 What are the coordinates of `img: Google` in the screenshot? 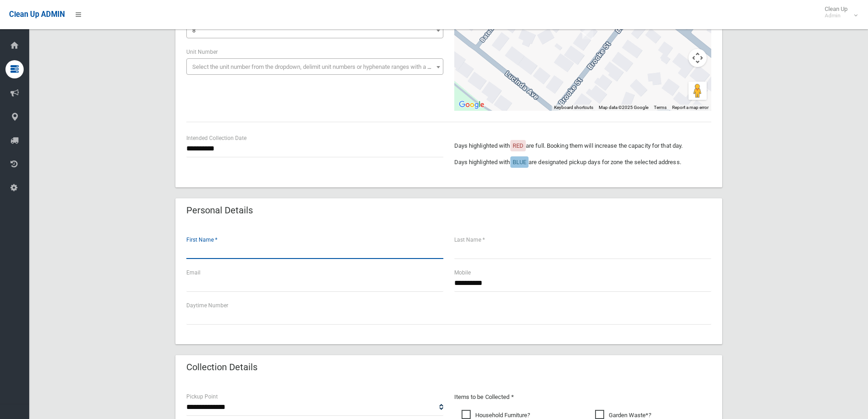 It's located at (471, 105).